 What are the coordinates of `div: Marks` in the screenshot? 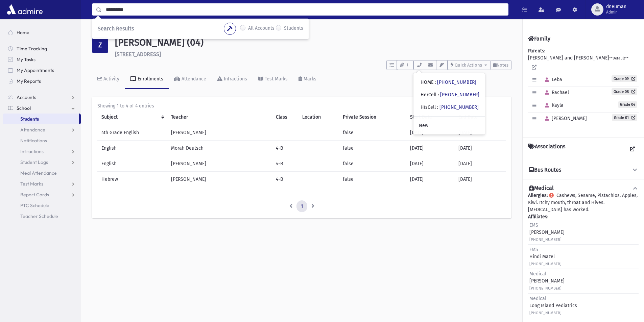 It's located at (309, 79).